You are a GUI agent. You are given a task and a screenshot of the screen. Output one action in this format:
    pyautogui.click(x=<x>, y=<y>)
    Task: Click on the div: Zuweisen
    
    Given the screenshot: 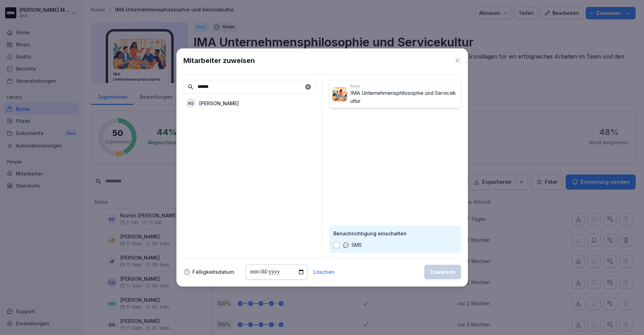 What is the action you would take?
    pyautogui.click(x=442, y=272)
    